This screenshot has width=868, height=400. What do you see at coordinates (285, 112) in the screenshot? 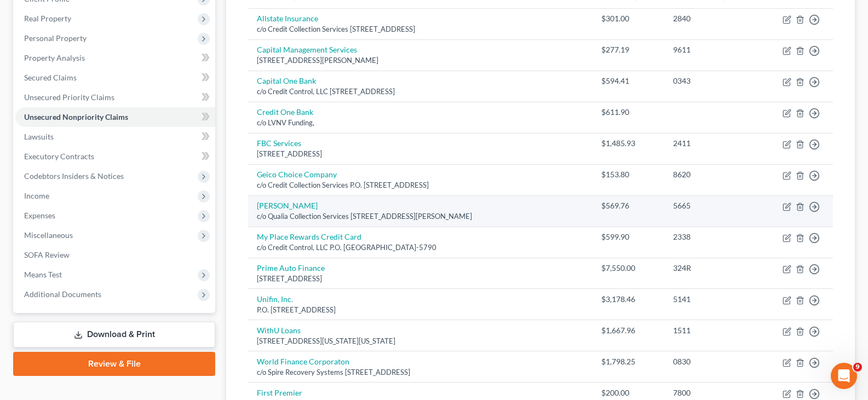
I see `a: Credit One Bank` at bounding box center [285, 112].